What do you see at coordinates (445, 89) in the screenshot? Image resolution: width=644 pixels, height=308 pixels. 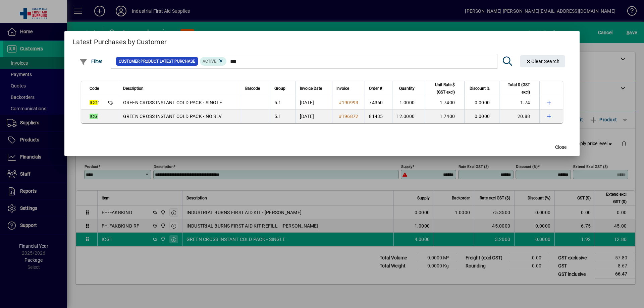 I see `div: Unit Rate $ (GST excl)` at bounding box center [445, 89].